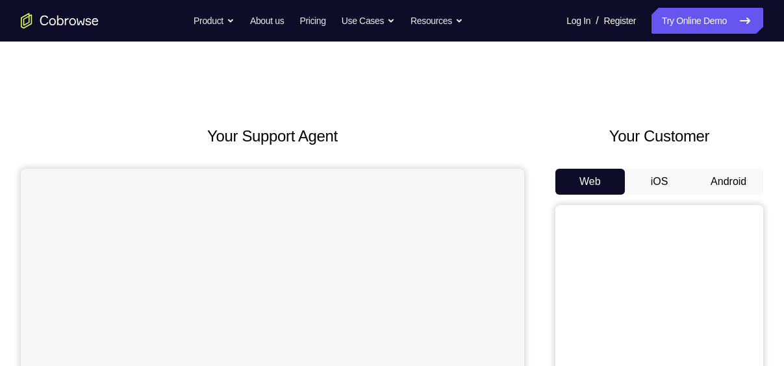 The height and width of the screenshot is (366, 784). What do you see at coordinates (312, 21) in the screenshot?
I see `a: Pricing` at bounding box center [312, 21].